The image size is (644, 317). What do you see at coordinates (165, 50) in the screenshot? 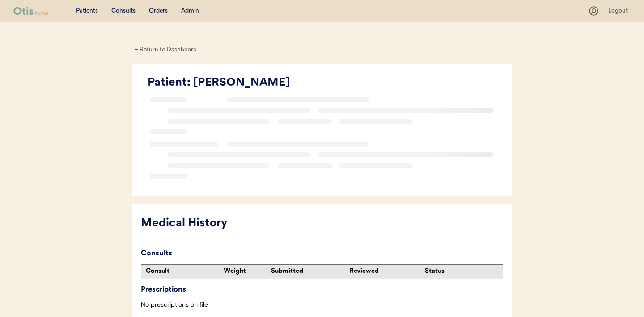
I see `div: ← Return to Dashboard` at bounding box center [165, 50].